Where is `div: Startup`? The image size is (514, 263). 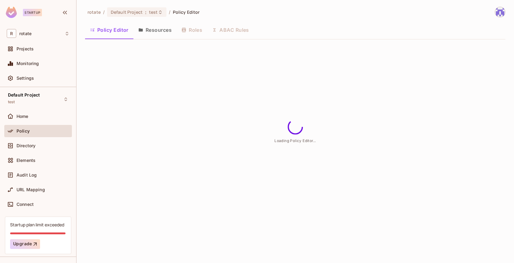 div: Startup is located at coordinates (32, 13).